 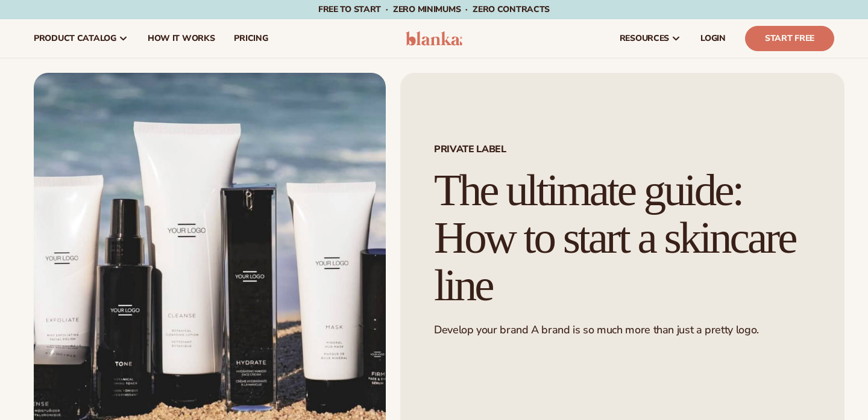 What do you see at coordinates (644, 38) in the screenshot?
I see `span: resources` at bounding box center [644, 38].